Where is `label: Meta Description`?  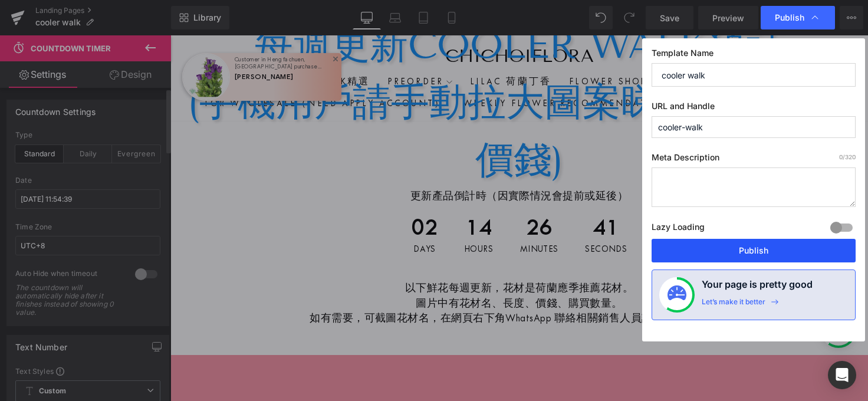
label: Meta Description is located at coordinates (754, 160).